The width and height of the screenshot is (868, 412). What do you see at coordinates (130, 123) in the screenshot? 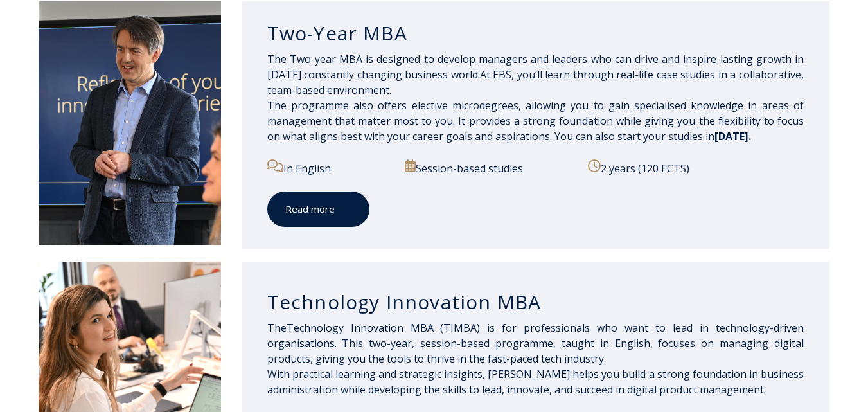
I see `img: DSC_2098` at bounding box center [130, 123].